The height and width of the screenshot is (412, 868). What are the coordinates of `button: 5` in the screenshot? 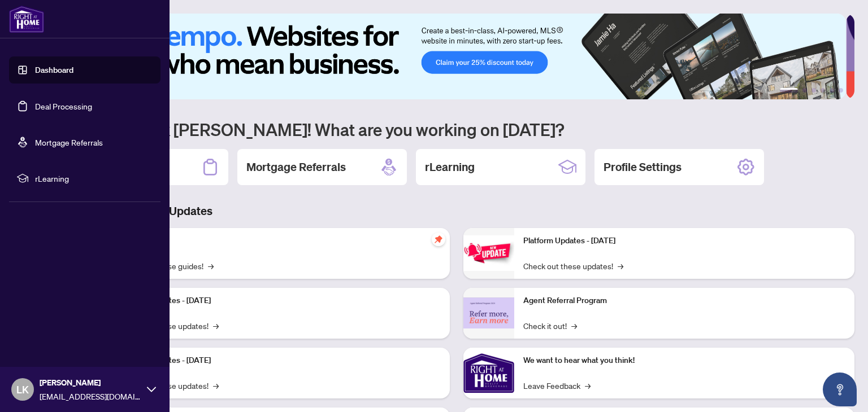 It's located at (832, 90).